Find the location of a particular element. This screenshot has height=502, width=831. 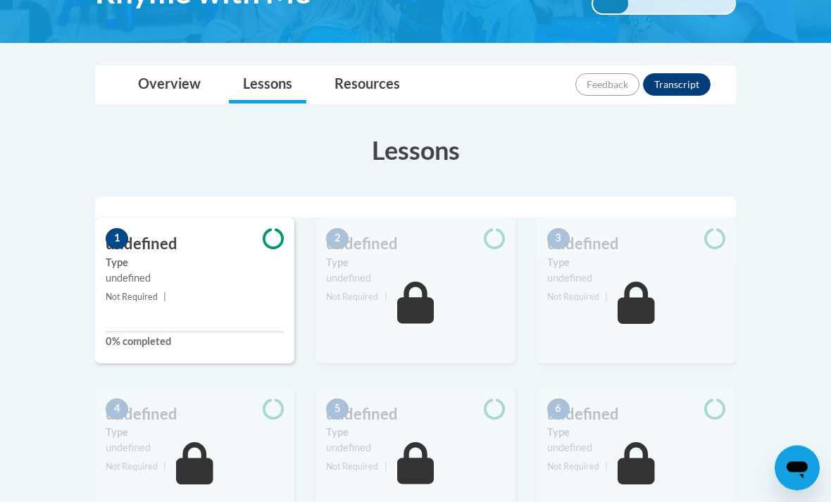

span: 6 is located at coordinates (558, 410).